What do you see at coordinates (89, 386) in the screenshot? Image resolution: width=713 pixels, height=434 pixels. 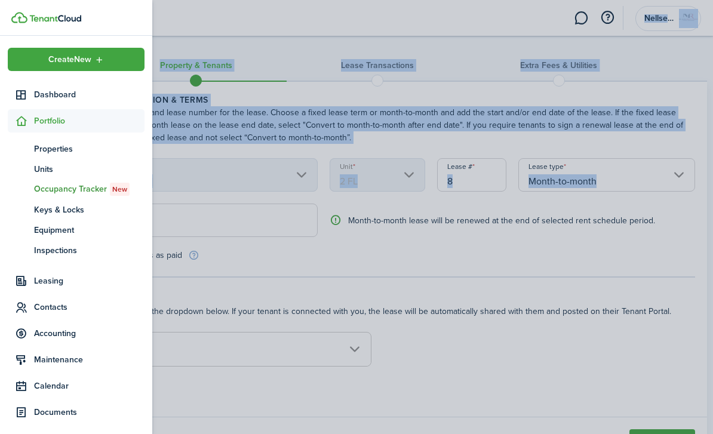 I see `span: Calendar` at bounding box center [89, 386].